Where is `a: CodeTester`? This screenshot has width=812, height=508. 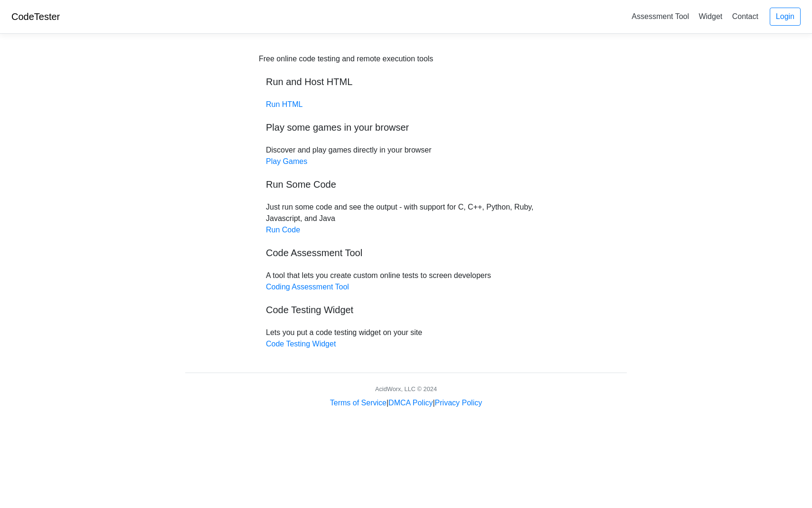
a: CodeTester is located at coordinates (36, 17).